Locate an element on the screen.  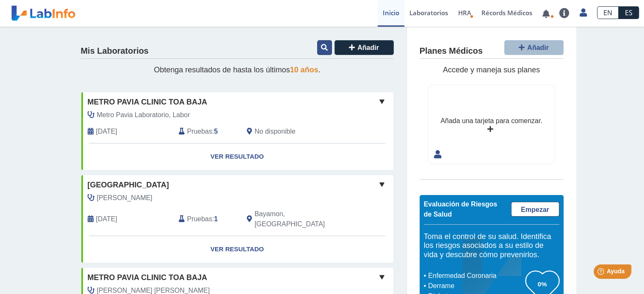
span: Accede y maneja sus planes is located at coordinates (491, 70).